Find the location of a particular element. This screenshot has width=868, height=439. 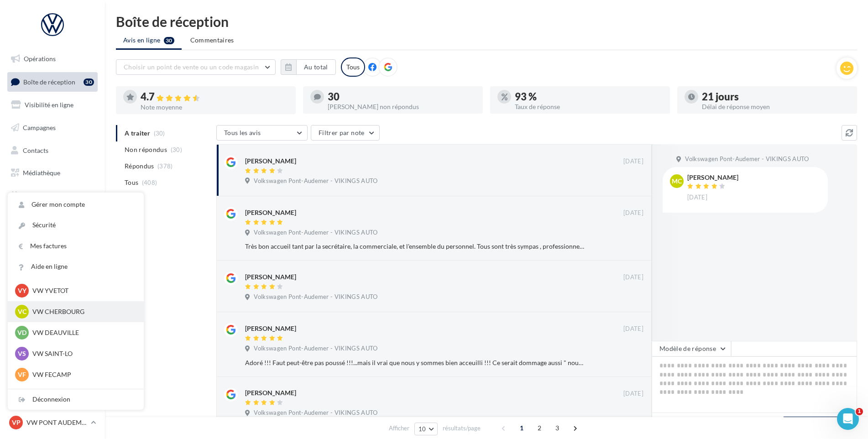

div: Délai de réponse moyen is located at coordinates (776, 107).